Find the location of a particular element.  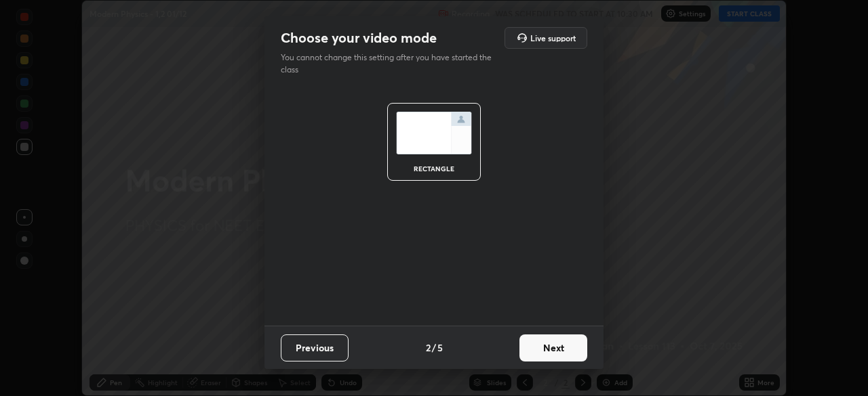

button: Previous is located at coordinates (315, 348).